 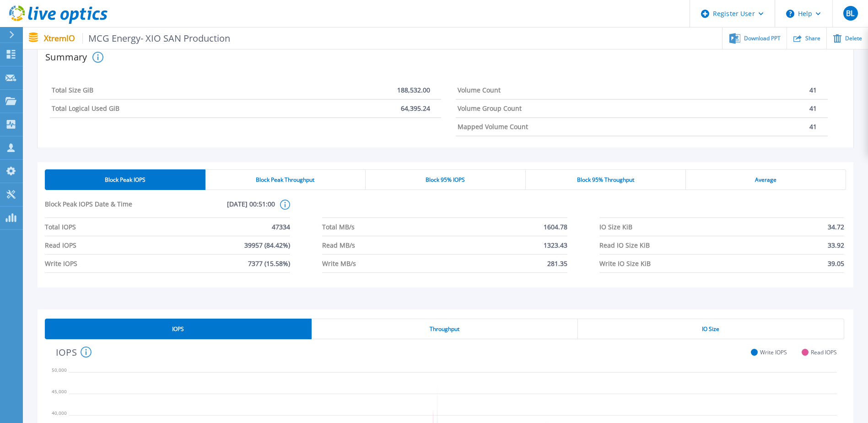 What do you see at coordinates (267, 245) in the screenshot?
I see `span: 39957 (84.42%)` at bounding box center [267, 245].